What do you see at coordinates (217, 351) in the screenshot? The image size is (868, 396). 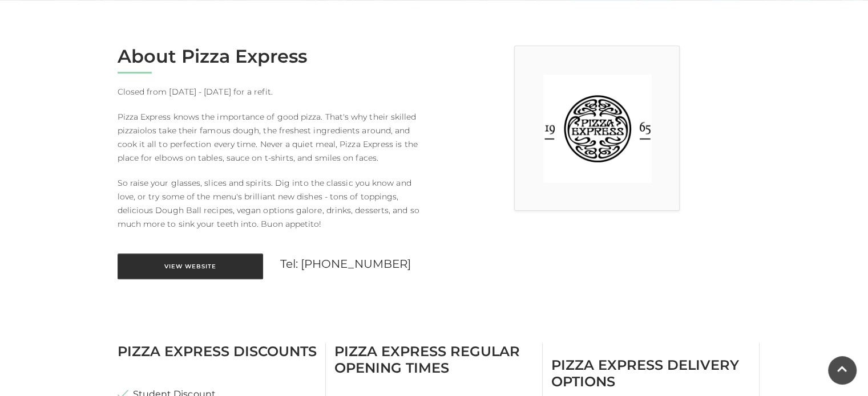 I see `h3: Pizza Express Discounts` at bounding box center [217, 351].